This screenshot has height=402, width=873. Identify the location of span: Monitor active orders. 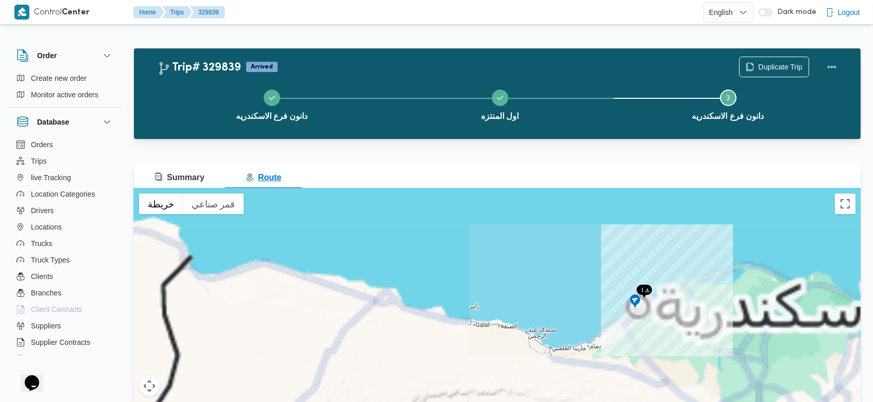
(64, 95).